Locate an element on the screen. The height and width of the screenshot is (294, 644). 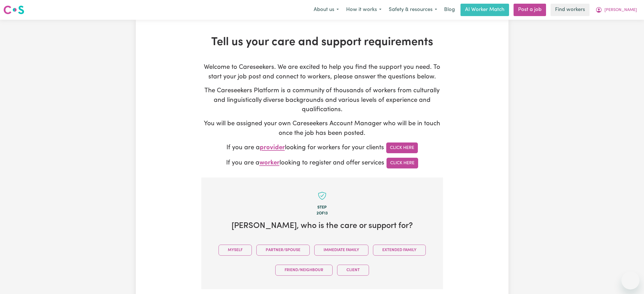
button: How it works is located at coordinates (364, 10).